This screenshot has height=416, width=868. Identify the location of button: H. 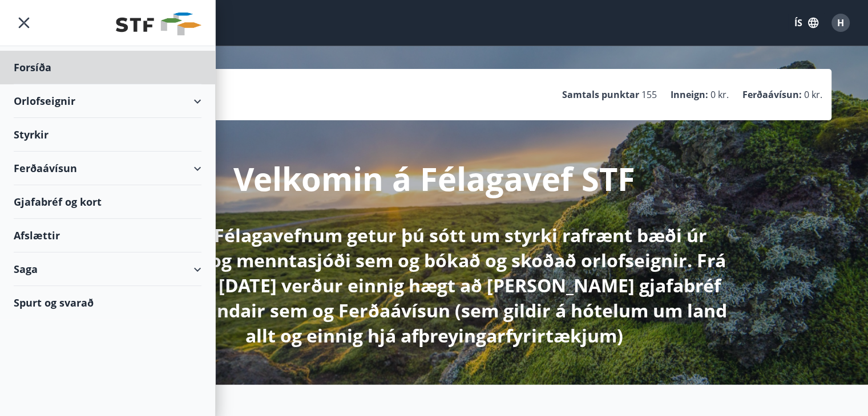
(840, 23).